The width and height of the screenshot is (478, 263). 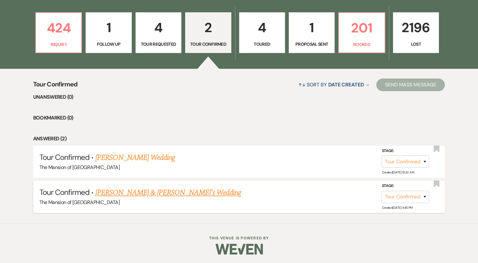 I want to click on p: Booked, so click(x=361, y=45).